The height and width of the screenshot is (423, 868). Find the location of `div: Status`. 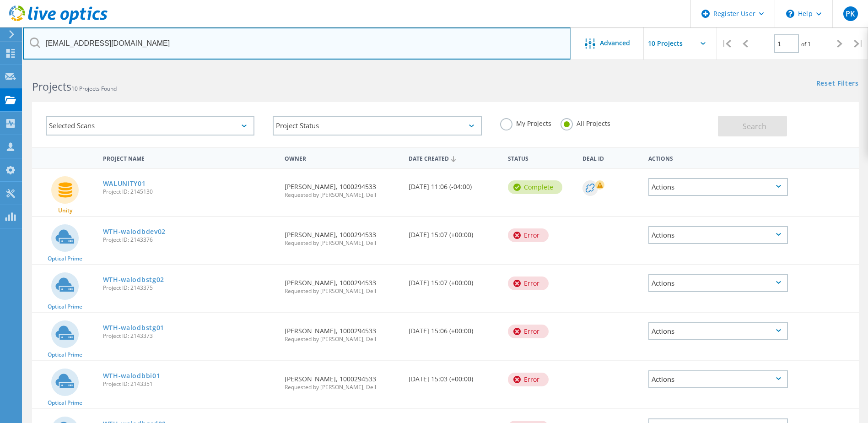

div: Status is located at coordinates (540, 157).